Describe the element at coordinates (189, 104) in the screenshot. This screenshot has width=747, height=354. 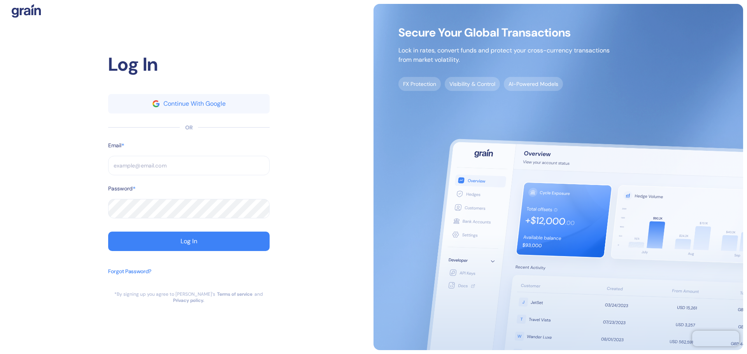
I see `button: googleContinue With Google` at that location.